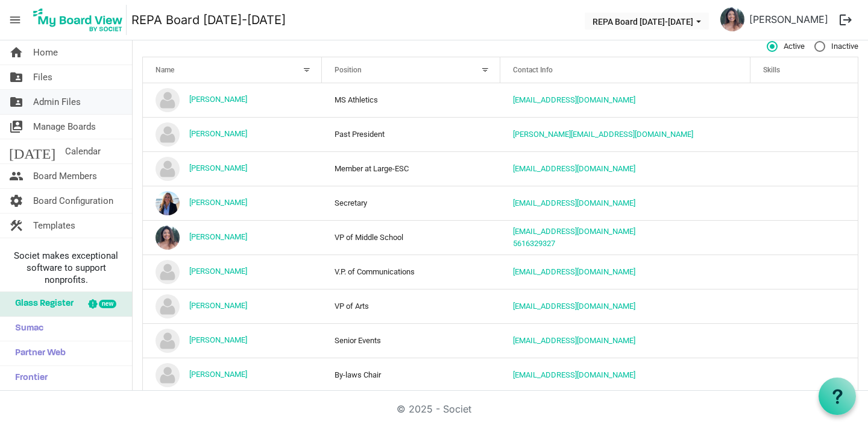  What do you see at coordinates (232, 340) in the screenshot?
I see `td: Dana Martorella is template cell column header Name` at bounding box center [232, 340].